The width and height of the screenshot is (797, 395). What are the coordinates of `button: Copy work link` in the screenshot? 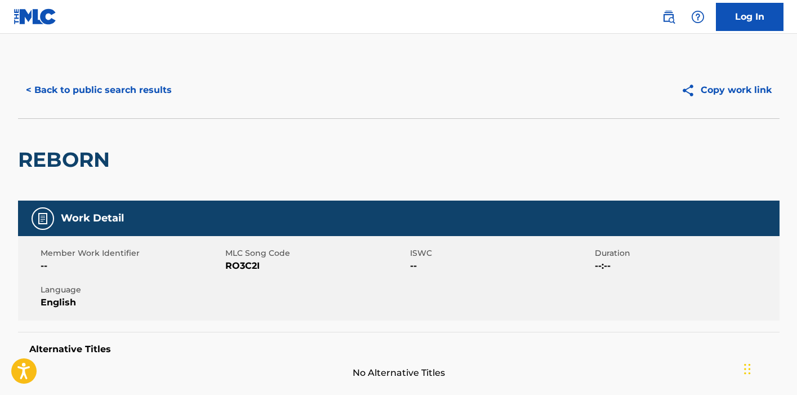 It's located at (726, 90).